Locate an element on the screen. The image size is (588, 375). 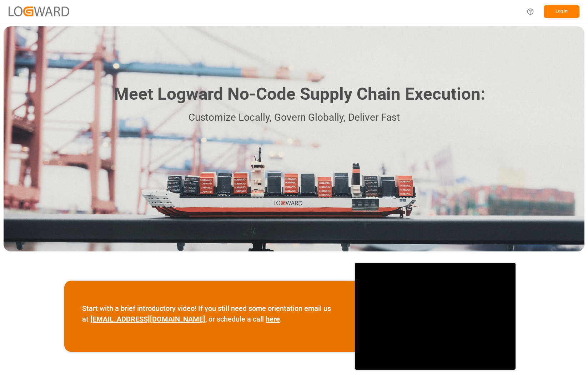
p: Start with a brief introductory video! If you still need some orientation email us at , or schedu... is located at coordinates (210, 314).